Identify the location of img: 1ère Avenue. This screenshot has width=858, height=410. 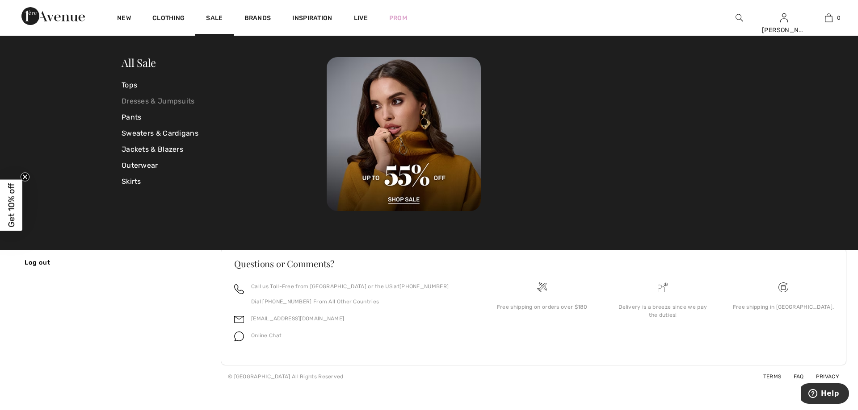
(53, 16).